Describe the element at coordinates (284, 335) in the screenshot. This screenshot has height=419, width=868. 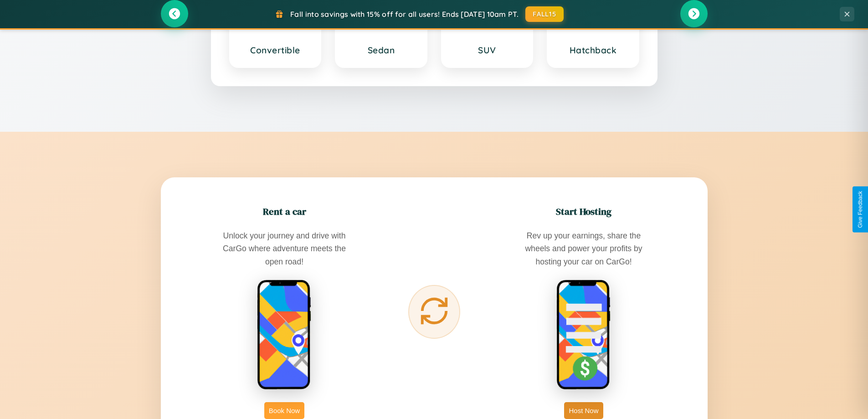
I see `img: rent phone` at that location.